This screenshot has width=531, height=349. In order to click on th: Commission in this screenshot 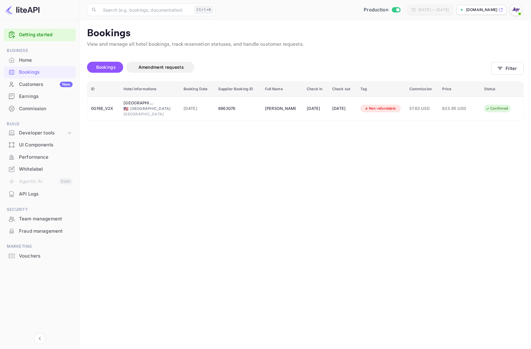, I will do `click(422, 89)`.